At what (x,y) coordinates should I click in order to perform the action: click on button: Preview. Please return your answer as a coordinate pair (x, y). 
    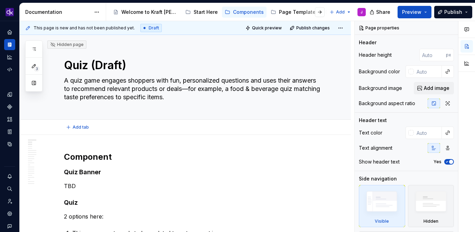
    Looking at the image, I should click on (414, 12).